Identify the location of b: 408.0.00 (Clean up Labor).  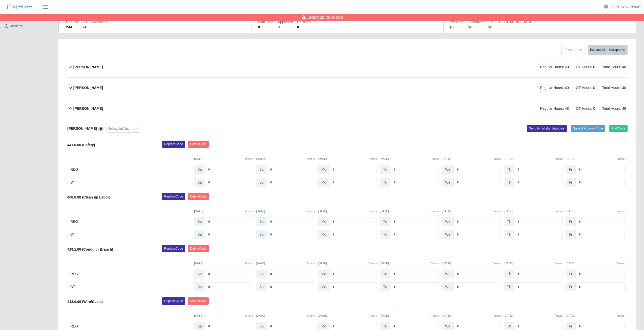
(89, 197).